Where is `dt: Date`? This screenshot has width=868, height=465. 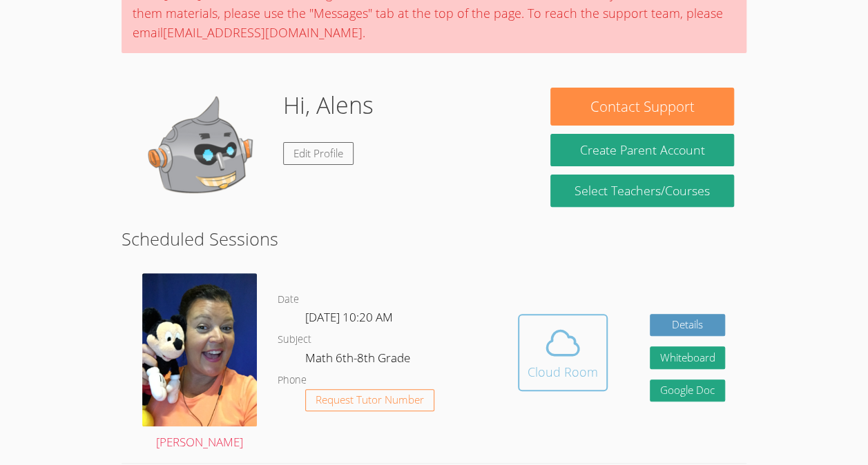 dt: Date is located at coordinates (288, 300).